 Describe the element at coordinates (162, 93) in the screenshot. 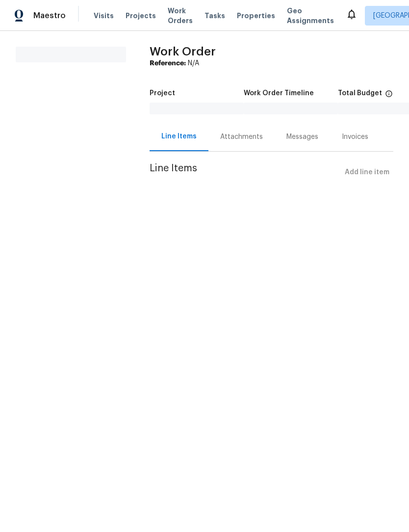

I see `h5: Project` at that location.